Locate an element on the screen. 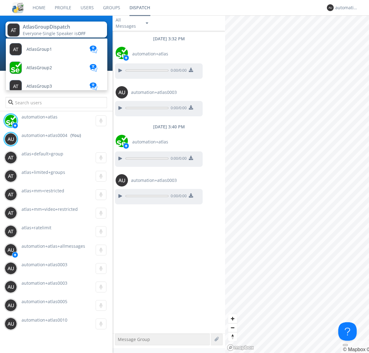 This screenshot has width=369, height=353. button: Zoom out is located at coordinates (232, 327).